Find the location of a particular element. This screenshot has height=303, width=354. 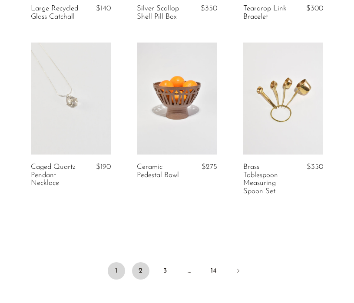

a: 14 is located at coordinates (214, 271).